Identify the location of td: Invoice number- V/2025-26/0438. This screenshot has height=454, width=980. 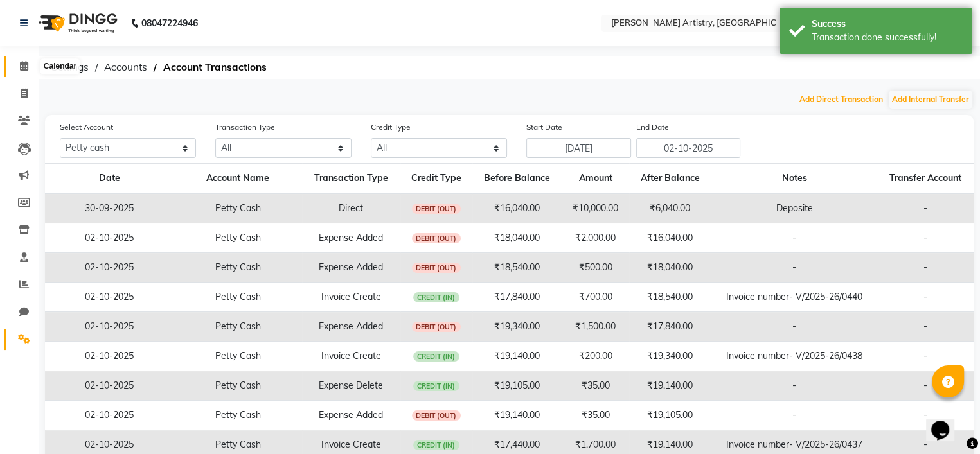
(793, 357).